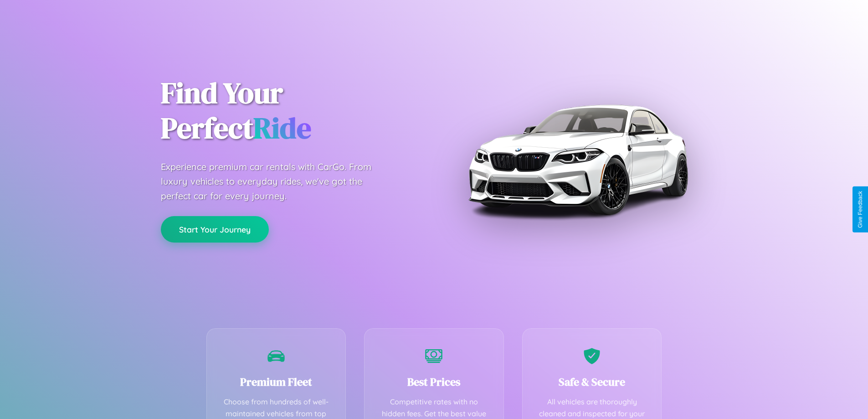 Image resolution: width=868 pixels, height=419 pixels. What do you see at coordinates (282, 127) in the screenshot?
I see `span: Ride` at bounding box center [282, 127].